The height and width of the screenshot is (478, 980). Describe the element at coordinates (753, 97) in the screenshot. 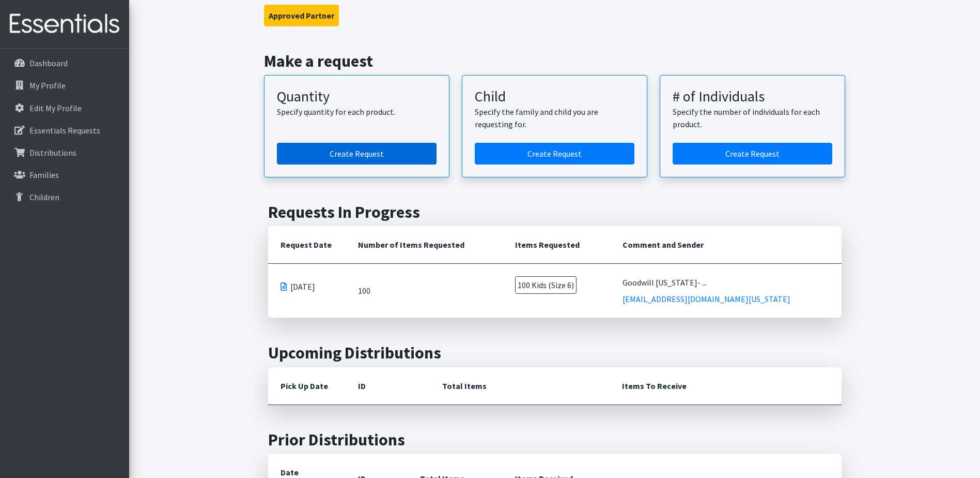

I see `h3: # of Individuals` at that location.